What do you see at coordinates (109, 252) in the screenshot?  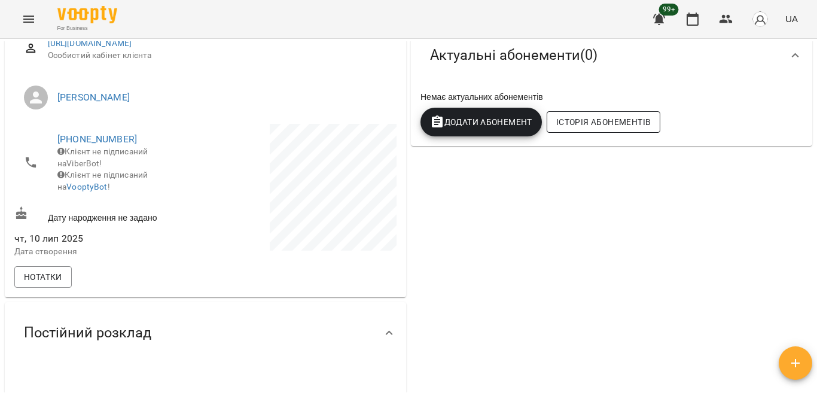 I see `p: Дата створення` at bounding box center [109, 252].